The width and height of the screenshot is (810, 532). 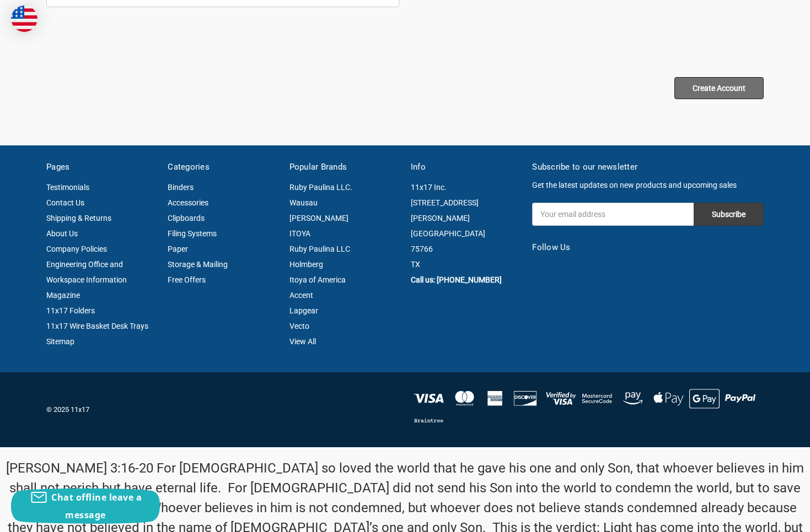 What do you see at coordinates (97, 326) in the screenshot?
I see `a: 11x17 Wire Basket Desk Trays` at bounding box center [97, 326].